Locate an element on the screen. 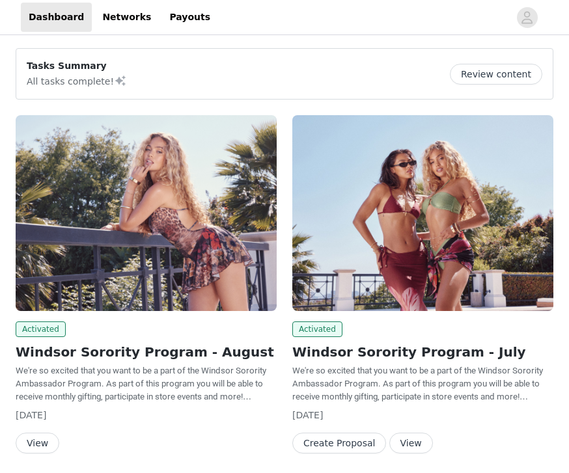 This screenshot has height=473, width=569. a: Dashboard is located at coordinates (56, 17).